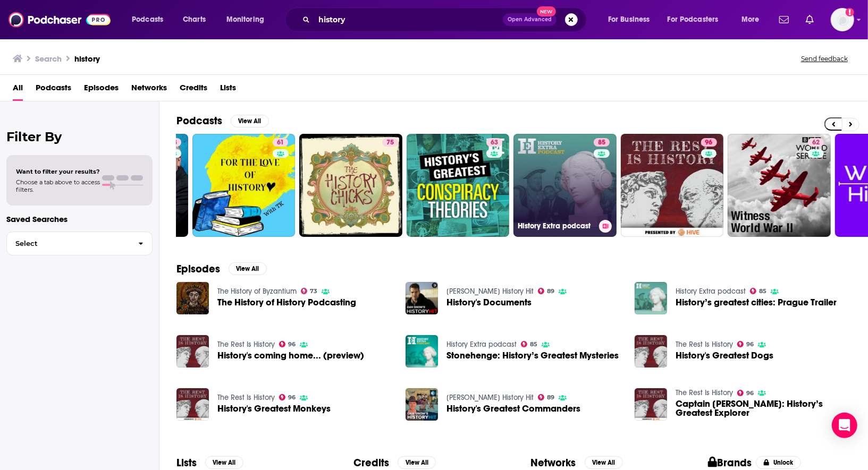 Image resolution: width=868 pixels, height=470 pixels. What do you see at coordinates (546, 398) in the screenshot?
I see `a: 89` at bounding box center [546, 398].